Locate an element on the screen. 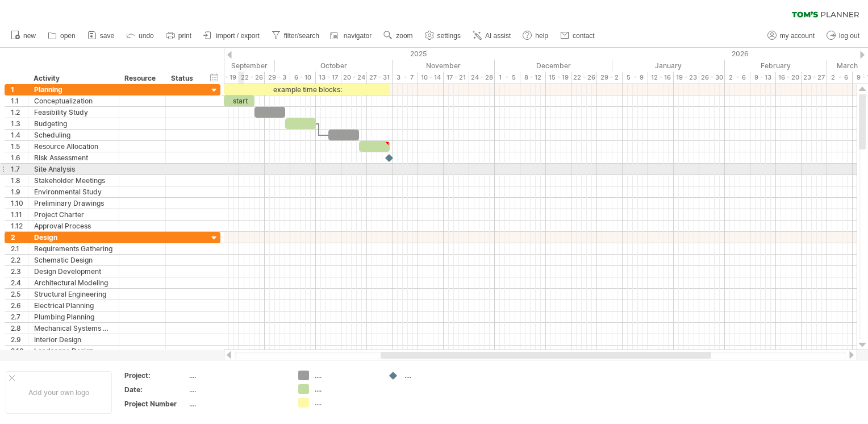  a: open is located at coordinates (62, 36).